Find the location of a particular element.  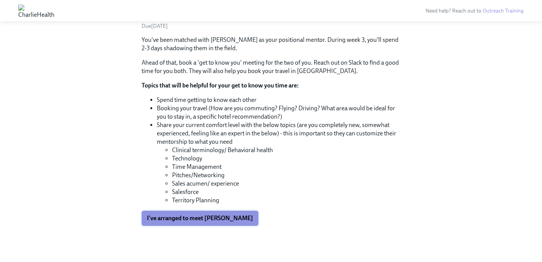

li: Time Management is located at coordinates (286, 167).